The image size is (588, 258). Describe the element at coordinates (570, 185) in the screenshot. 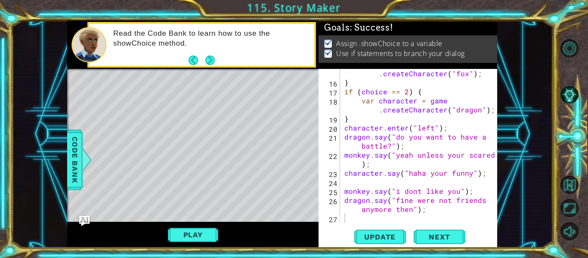

I see `button: Back to Map` at that location.